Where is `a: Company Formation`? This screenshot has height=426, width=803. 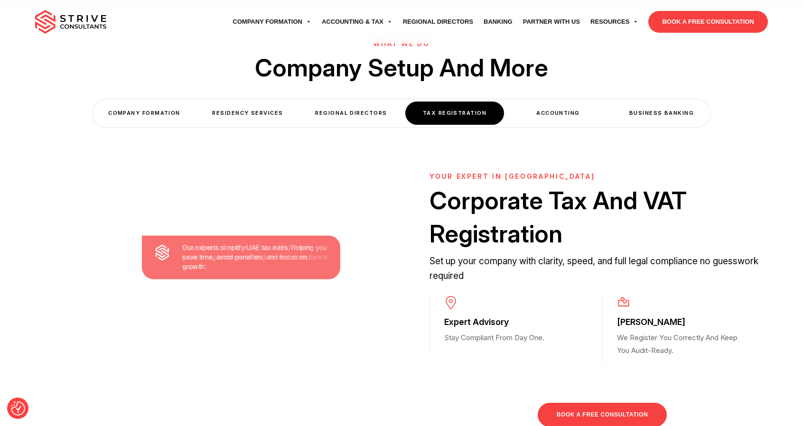 a: Company Formation is located at coordinates (272, 22).